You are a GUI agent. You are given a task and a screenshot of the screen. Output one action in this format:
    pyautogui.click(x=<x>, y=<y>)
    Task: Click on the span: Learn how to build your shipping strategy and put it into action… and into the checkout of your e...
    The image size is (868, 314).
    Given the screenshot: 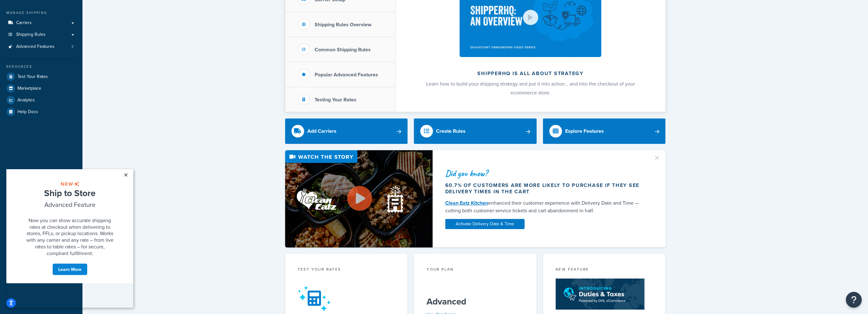 What is the action you would take?
    pyautogui.click(x=530, y=88)
    